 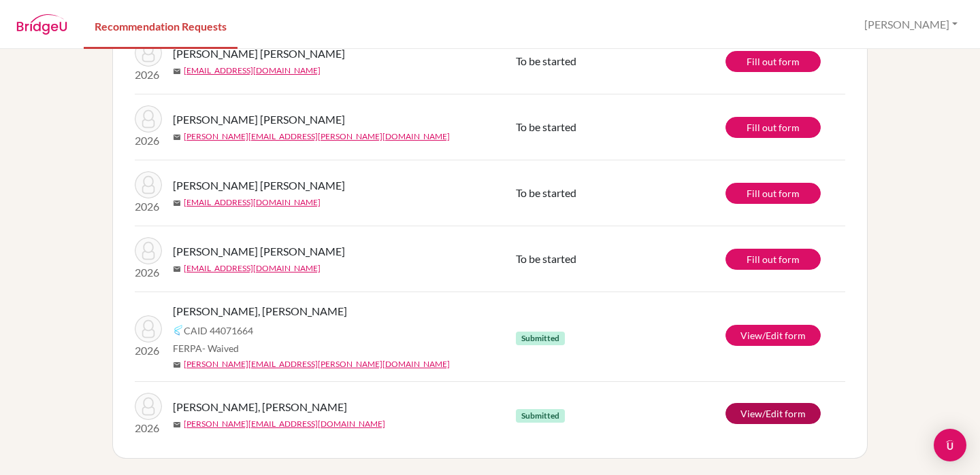 What do you see at coordinates (220, 348) in the screenshot?
I see `span: - Waived` at bounding box center [220, 348].